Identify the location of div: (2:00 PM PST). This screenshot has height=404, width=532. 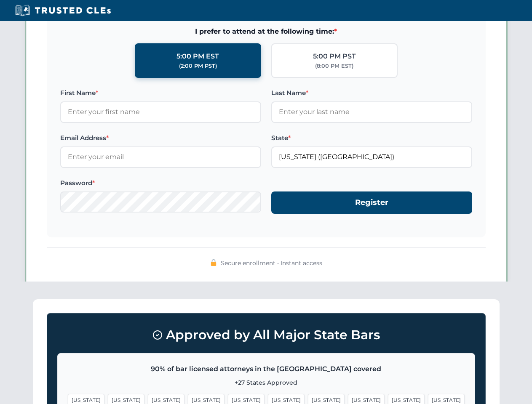
(198, 66).